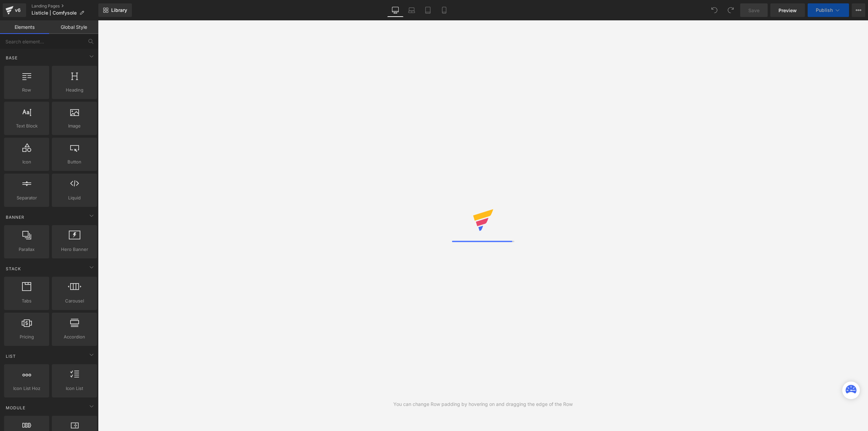 The width and height of the screenshot is (868, 431). I want to click on span: Tabs, so click(27, 301).